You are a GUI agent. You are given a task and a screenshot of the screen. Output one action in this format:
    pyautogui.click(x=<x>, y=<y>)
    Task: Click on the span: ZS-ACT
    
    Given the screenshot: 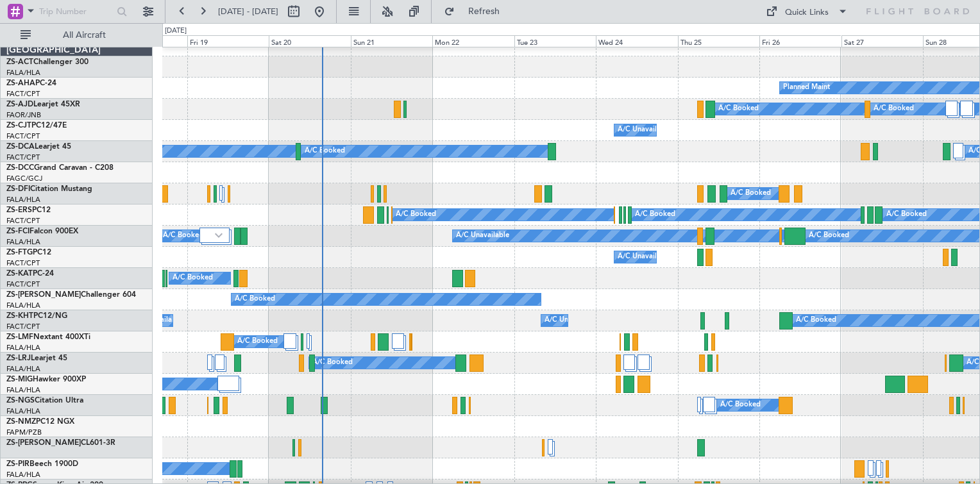 What is the action you would take?
    pyautogui.click(x=20, y=62)
    